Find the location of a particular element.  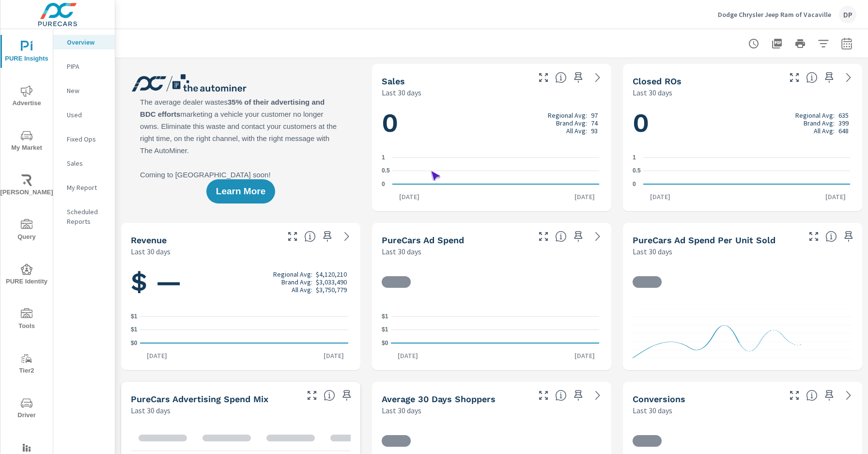

span: PURE Insights is located at coordinates (27, 53).